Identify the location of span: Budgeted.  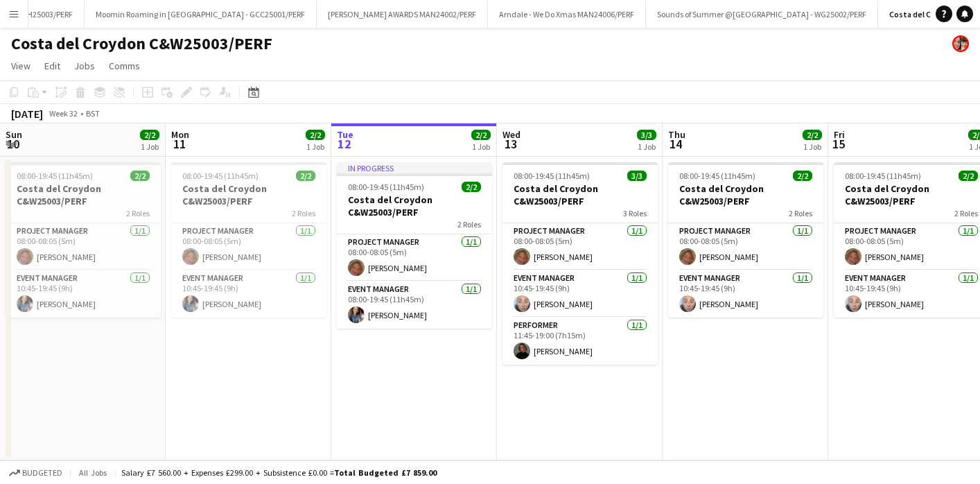
(42, 473).